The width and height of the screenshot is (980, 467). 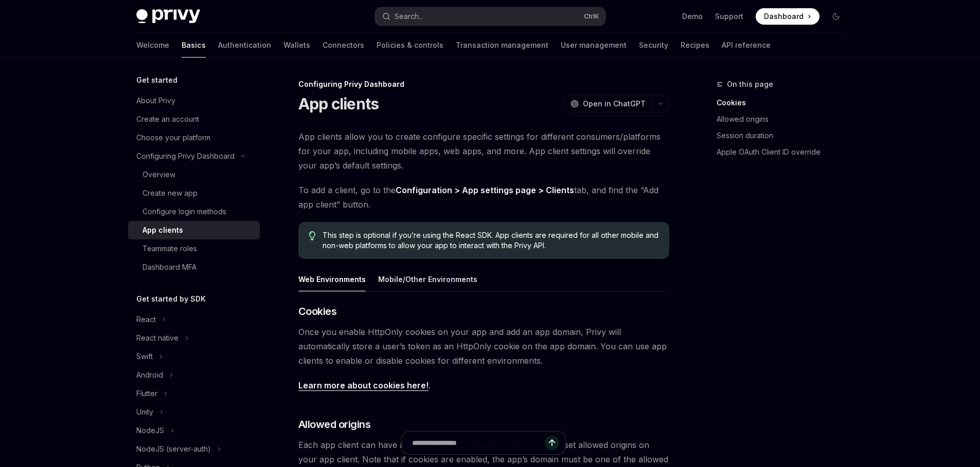 I want to click on div: React, so click(x=146, y=319).